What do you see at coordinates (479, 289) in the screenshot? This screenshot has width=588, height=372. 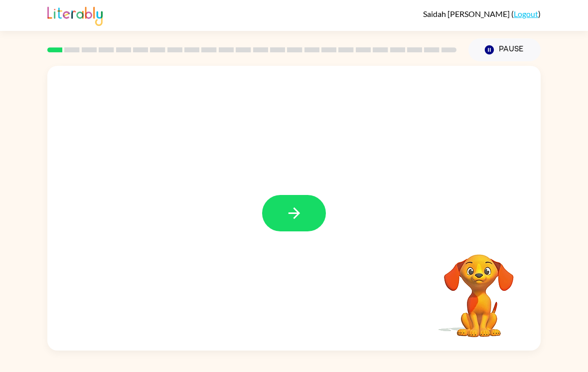 I see `video: Your browser must support playing .mp4 files to use Literably. Please try using another browser.` at bounding box center [479, 289].